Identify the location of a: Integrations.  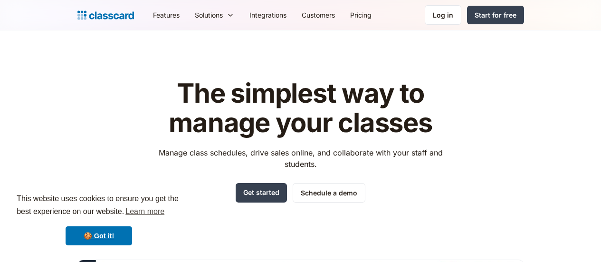
(268, 15).